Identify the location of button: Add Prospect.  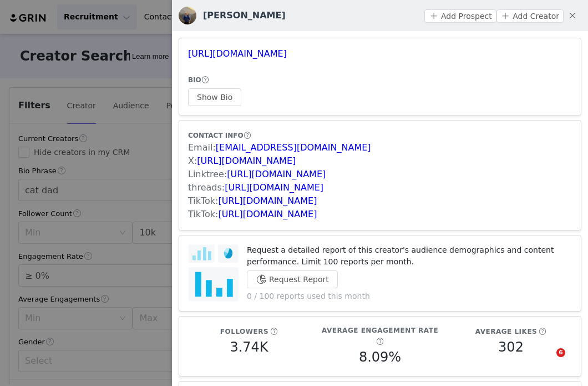
(460, 16).